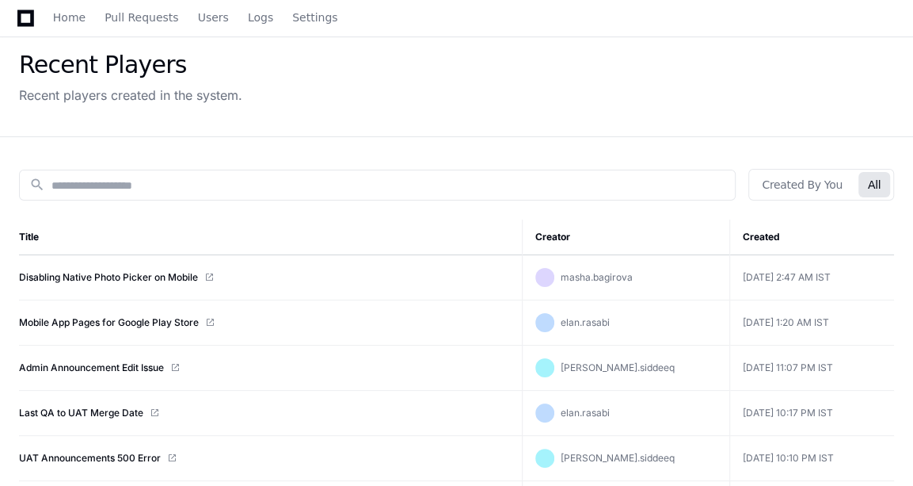  I want to click on a: Disabling Native Photo Picker on Mobile, so click(109, 277).